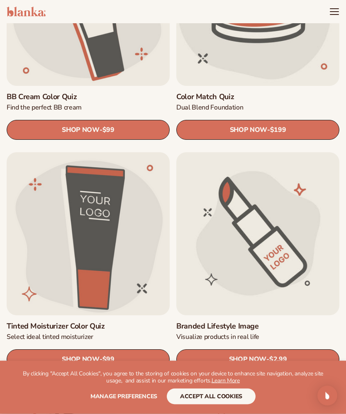  Describe the element at coordinates (334, 12) in the screenshot. I see `summary: Menu` at that location.